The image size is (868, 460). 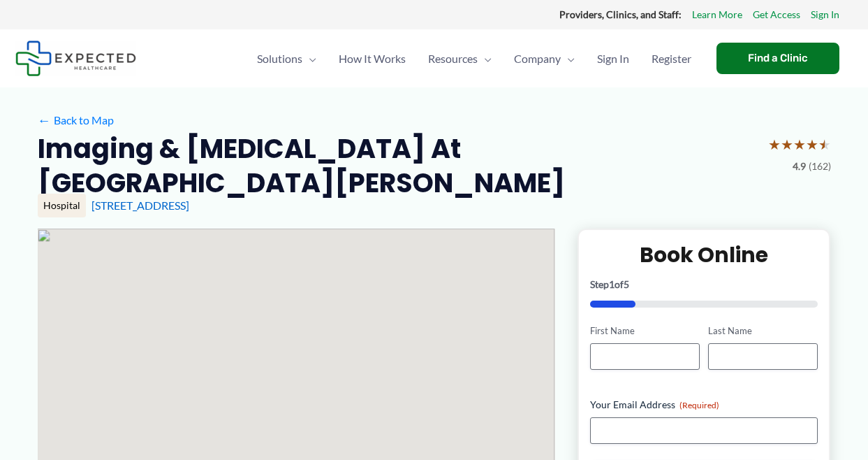 What do you see at coordinates (286, 58) in the screenshot?
I see `a: SolutionsMenu Toggle` at bounding box center [286, 58].